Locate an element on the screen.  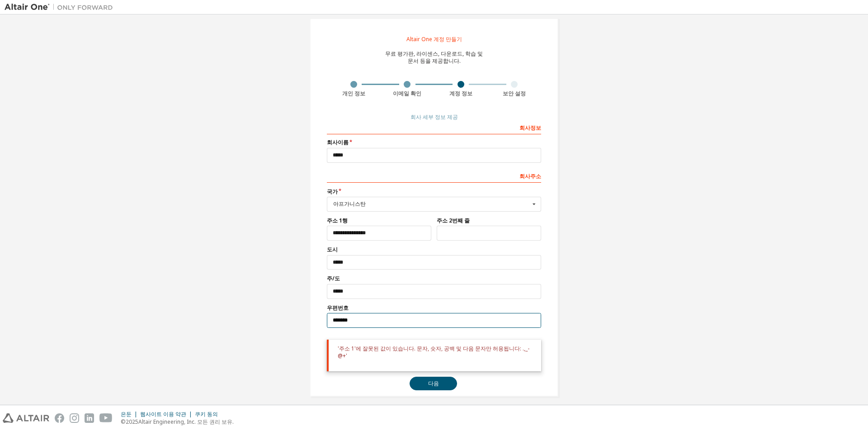
font: 보안 설정 is located at coordinates (514, 93).